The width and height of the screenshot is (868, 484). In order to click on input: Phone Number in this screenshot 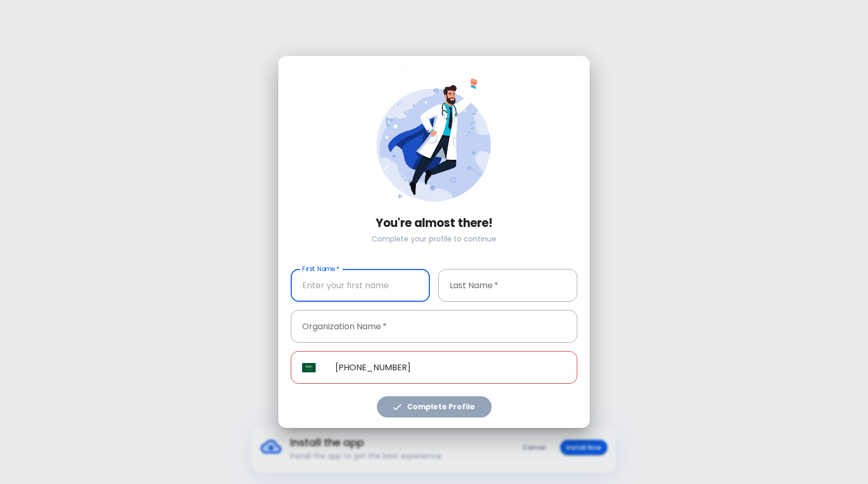, I will do `click(451, 367)`.